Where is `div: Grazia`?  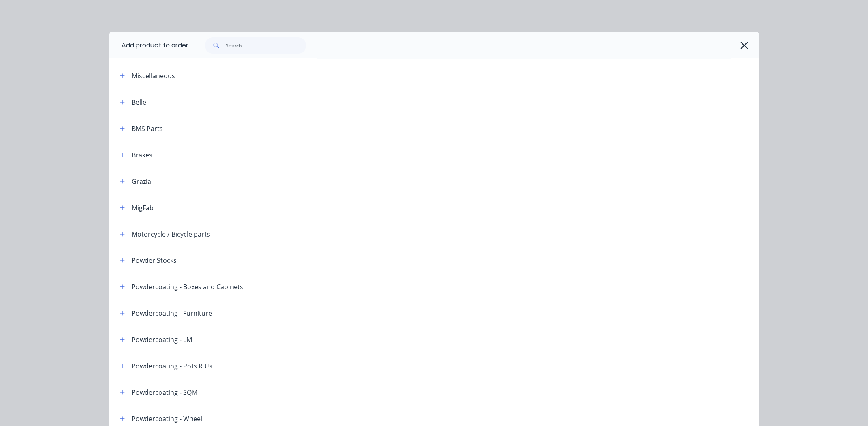
div: Grazia is located at coordinates (142, 181).